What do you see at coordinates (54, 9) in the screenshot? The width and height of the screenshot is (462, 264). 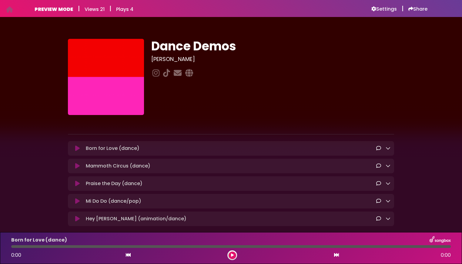 I see `h6: PREVIEW MODE` at bounding box center [54, 9].